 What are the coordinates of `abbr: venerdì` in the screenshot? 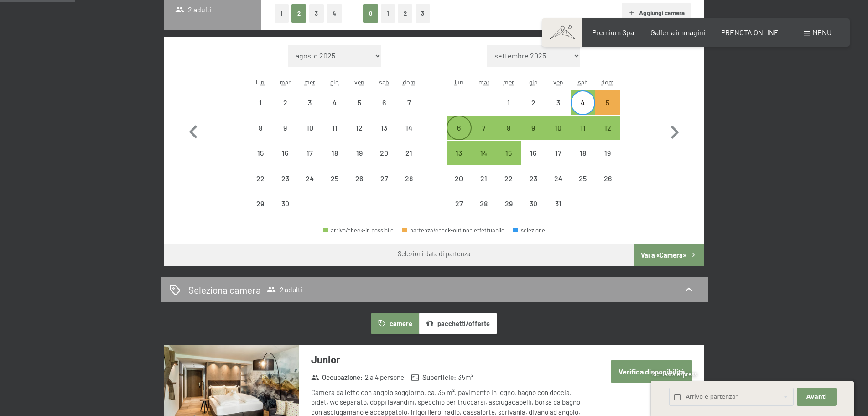 It's located at (558, 82).